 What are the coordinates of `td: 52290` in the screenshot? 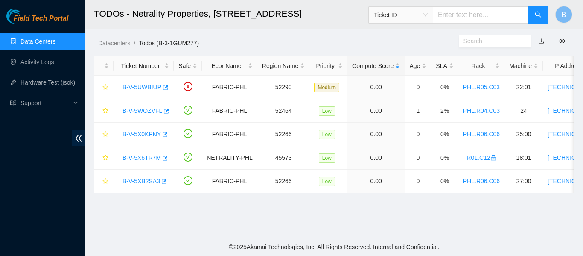 It's located at (283, 87).